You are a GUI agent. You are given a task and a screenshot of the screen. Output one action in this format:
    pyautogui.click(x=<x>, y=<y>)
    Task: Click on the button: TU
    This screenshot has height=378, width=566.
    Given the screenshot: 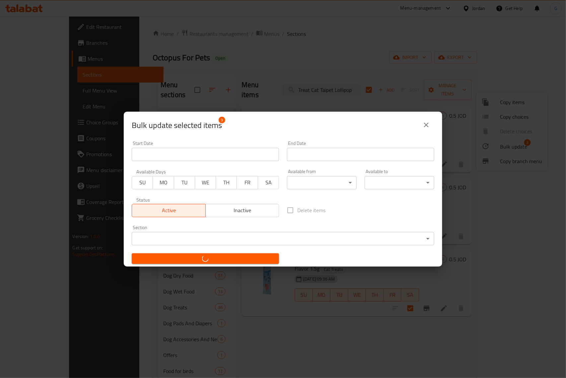 What is the action you would take?
    pyautogui.click(x=185, y=183)
    